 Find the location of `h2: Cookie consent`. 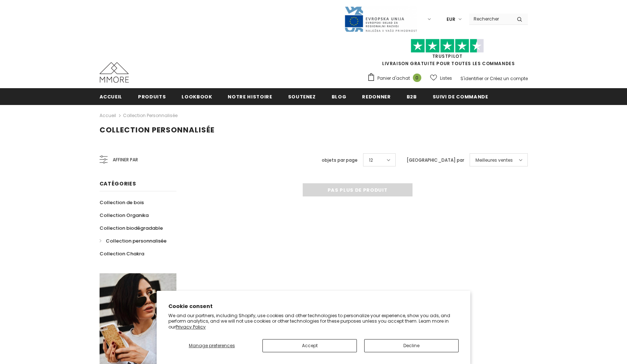

h2: Cookie consent is located at coordinates (314, 306).